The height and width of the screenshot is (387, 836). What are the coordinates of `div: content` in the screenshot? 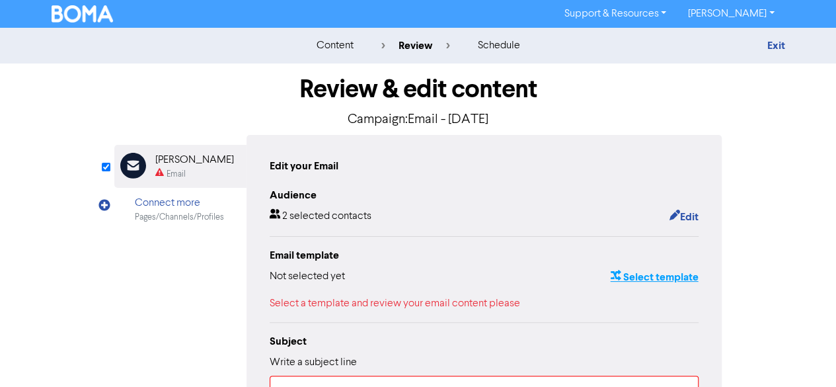 It's located at (334, 46).